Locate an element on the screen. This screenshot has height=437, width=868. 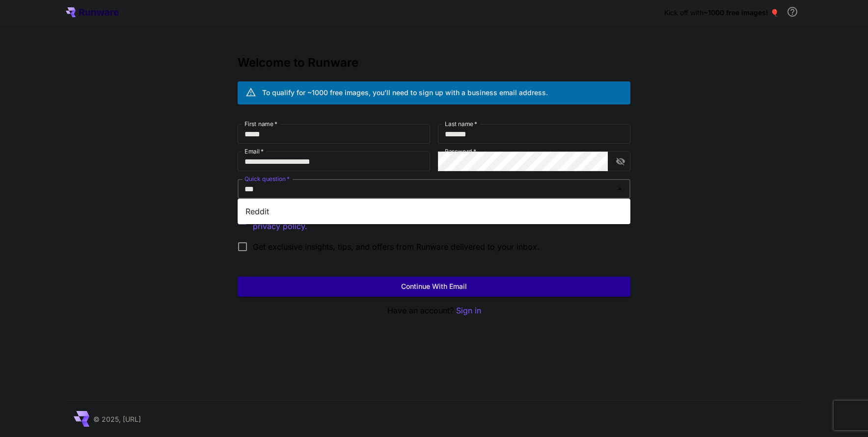
p: Have an account? is located at coordinates (434, 311).